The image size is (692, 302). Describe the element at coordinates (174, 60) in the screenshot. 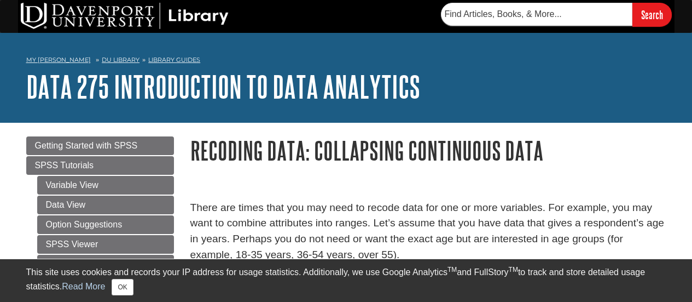

I see `a: Library Guides` at that location.